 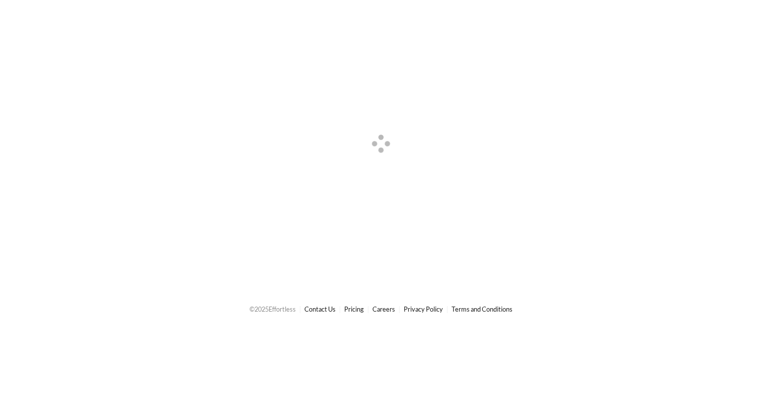 What do you see at coordinates (354, 309) in the screenshot?
I see `a: Pricing` at bounding box center [354, 309].